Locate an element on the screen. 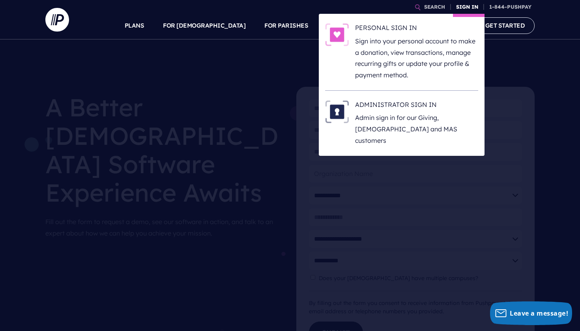 This screenshot has height=331, width=580. img: ADMINISTRATOR SIGN IN - Illustration is located at coordinates (337, 112).